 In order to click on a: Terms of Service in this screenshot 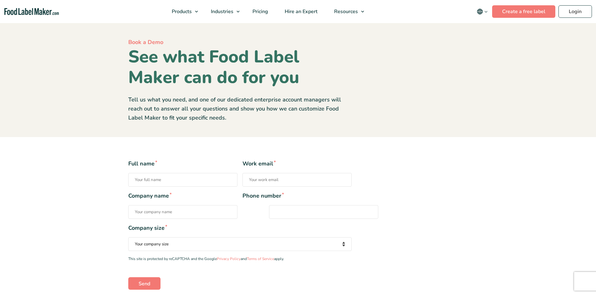, I will do `click(260, 259)`.